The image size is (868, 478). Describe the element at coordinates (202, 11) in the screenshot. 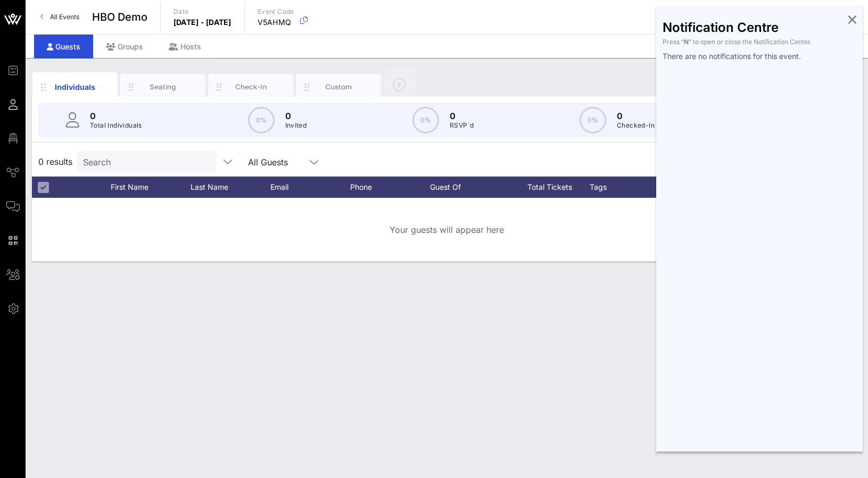

I see `p: Date` at that location.